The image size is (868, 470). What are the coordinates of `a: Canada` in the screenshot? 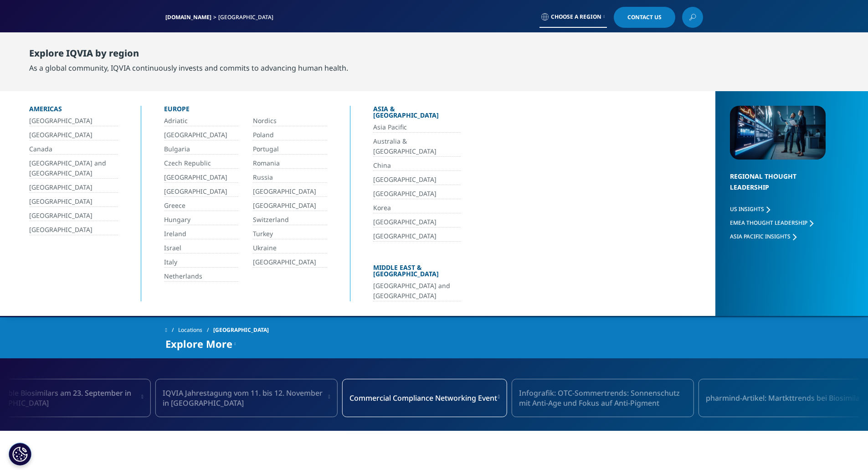 It's located at (73, 149).